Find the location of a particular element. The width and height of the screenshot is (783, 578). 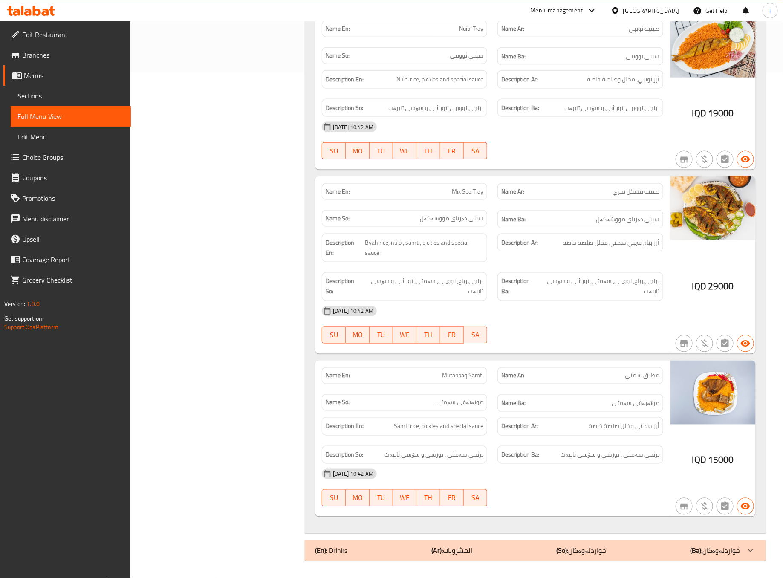

button: Available is located at coordinates (745, 343).